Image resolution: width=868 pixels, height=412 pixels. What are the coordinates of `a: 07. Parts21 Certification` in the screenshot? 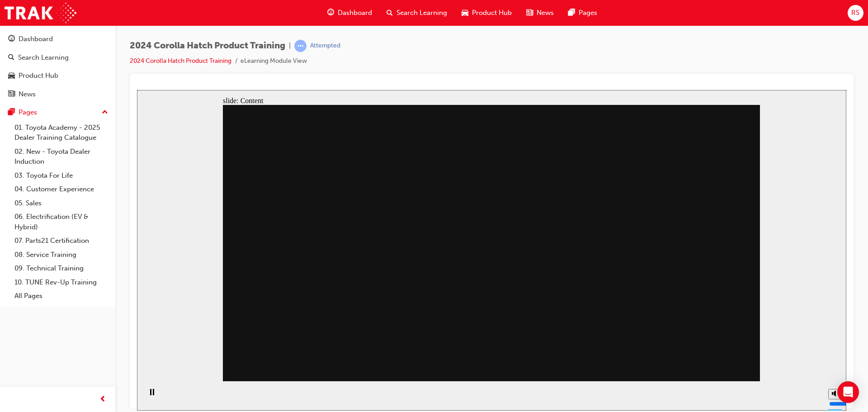 It's located at (61, 241).